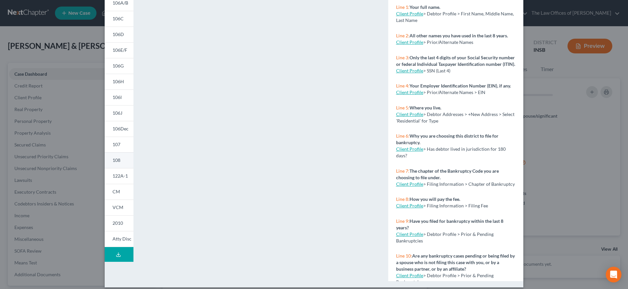 The image size is (628, 289). What do you see at coordinates (118, 222) in the screenshot?
I see `span: 2010` at bounding box center [118, 222].